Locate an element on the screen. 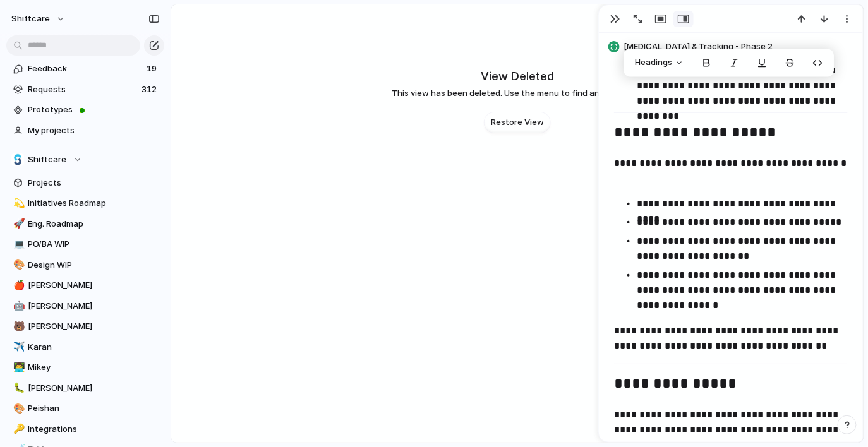  a: 💻PO/BA WIP is located at coordinates (85, 244).